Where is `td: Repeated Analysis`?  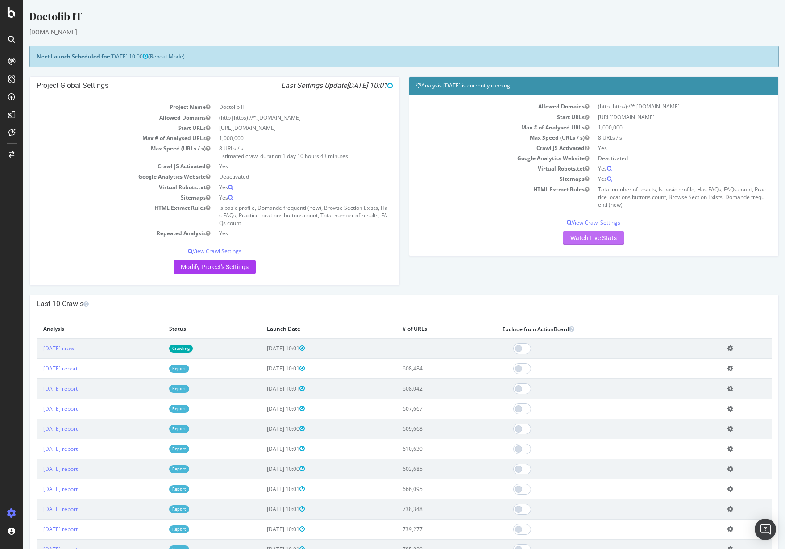
td: Repeated Analysis is located at coordinates (102, 233).